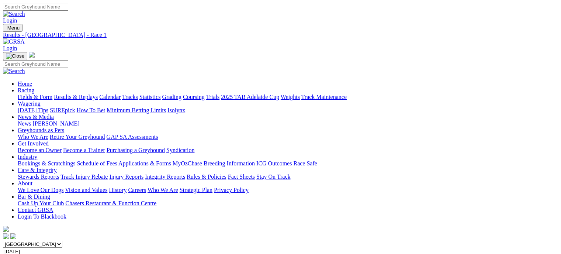  Describe the element at coordinates (27, 156) in the screenshot. I see `a: Industry` at that location.